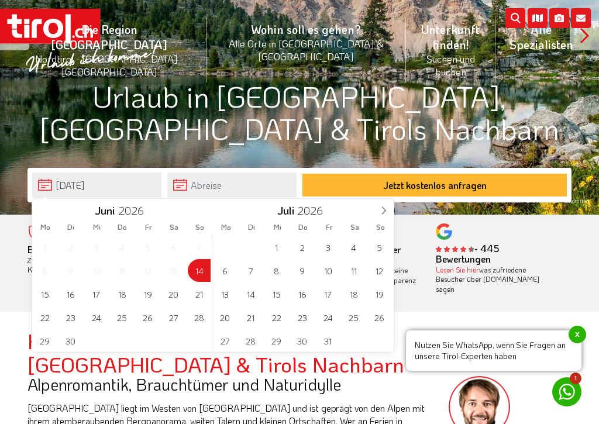 This screenshot has width=599, height=424. Describe the element at coordinates (353, 294) in the screenshot. I see `span: Juli 18, 2026` at that location.